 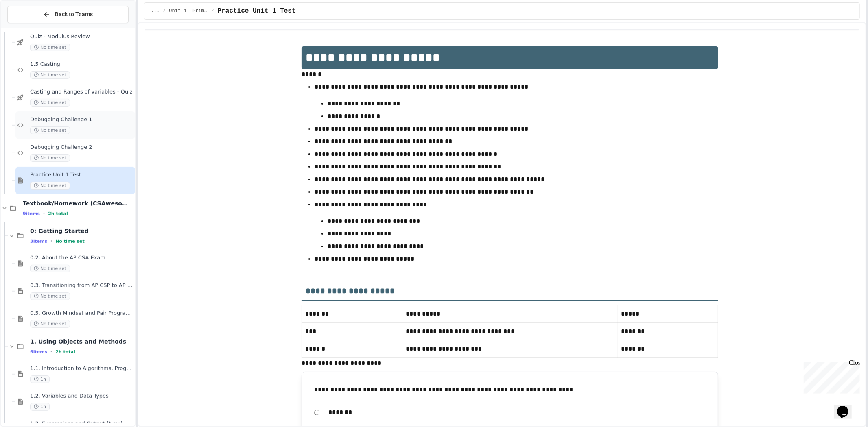 What do you see at coordinates (74, 14) in the screenshot?
I see `span: Back to Teams` at bounding box center [74, 14].